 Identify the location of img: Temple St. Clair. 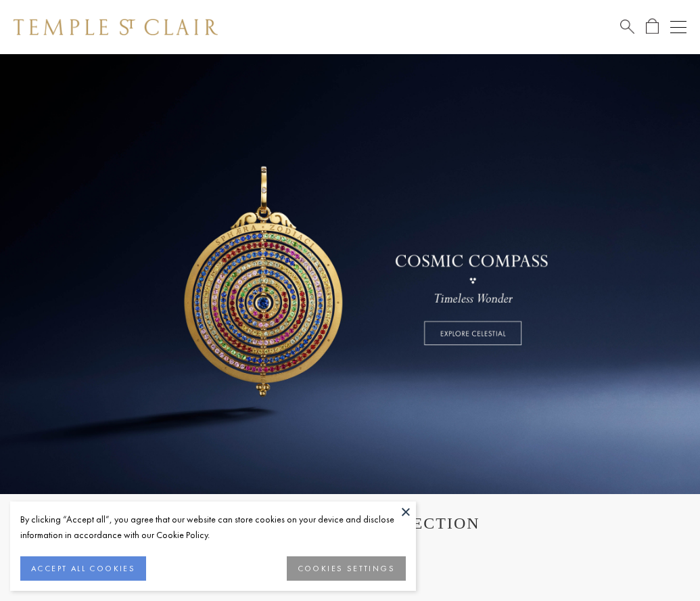
(116, 27).